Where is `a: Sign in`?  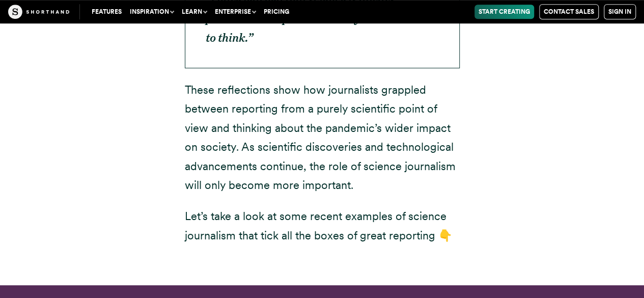
a: Sign in is located at coordinates (620, 12).